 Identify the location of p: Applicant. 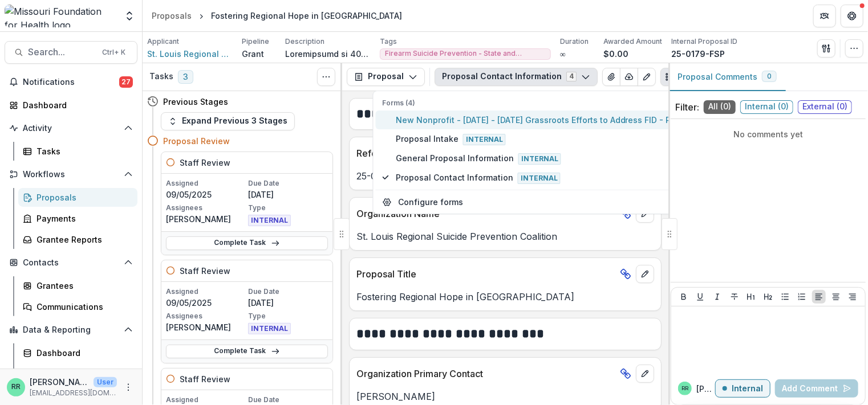
(164, 42).